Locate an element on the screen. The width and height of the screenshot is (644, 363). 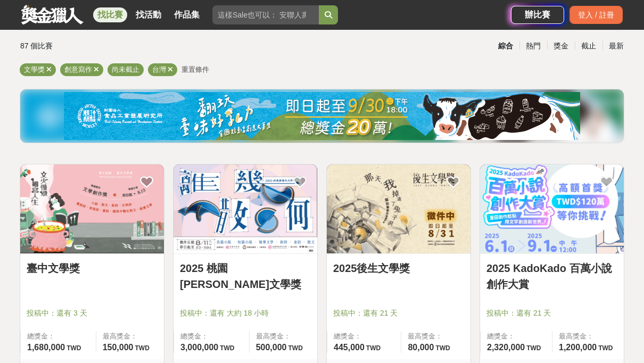
a: 作品集 is located at coordinates (187, 15).